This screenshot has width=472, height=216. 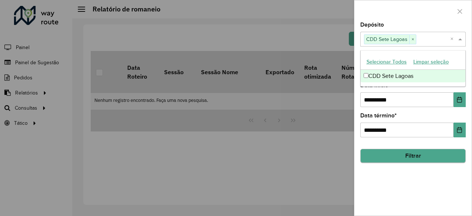 What do you see at coordinates (379, 116) in the screenshot?
I see `label: Data término` at bounding box center [379, 116].